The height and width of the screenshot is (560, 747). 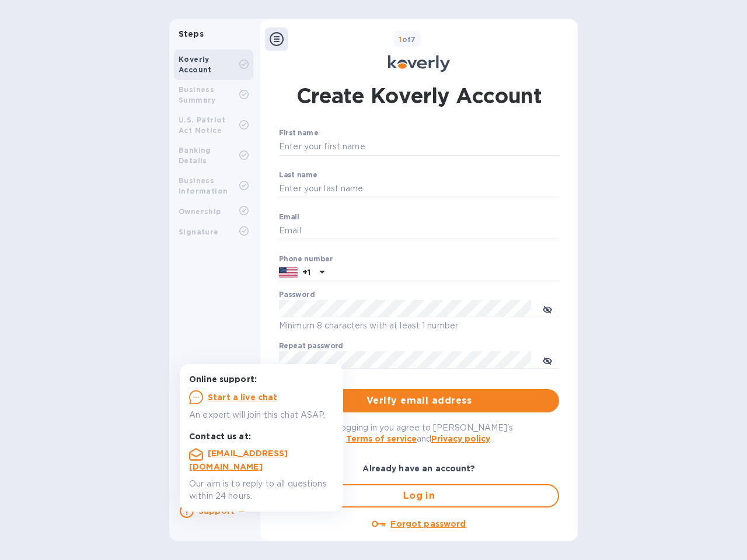 I want to click on b: U.S. Patriot Act Notice, so click(x=202, y=125).